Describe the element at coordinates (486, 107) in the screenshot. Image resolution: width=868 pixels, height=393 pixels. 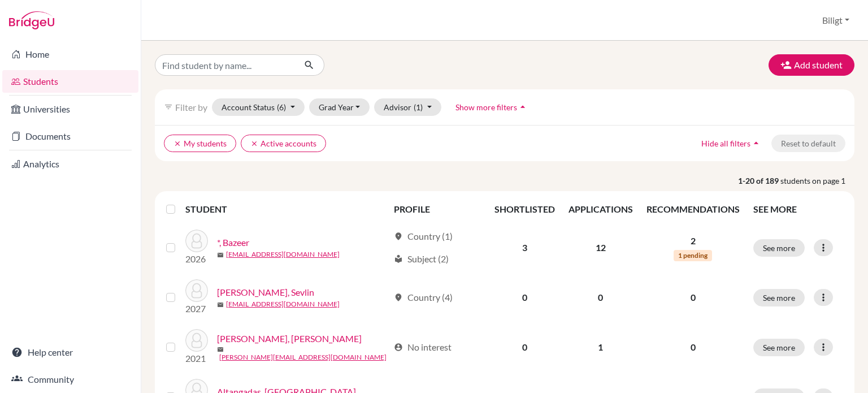
I see `span: Show more filters` at that location.